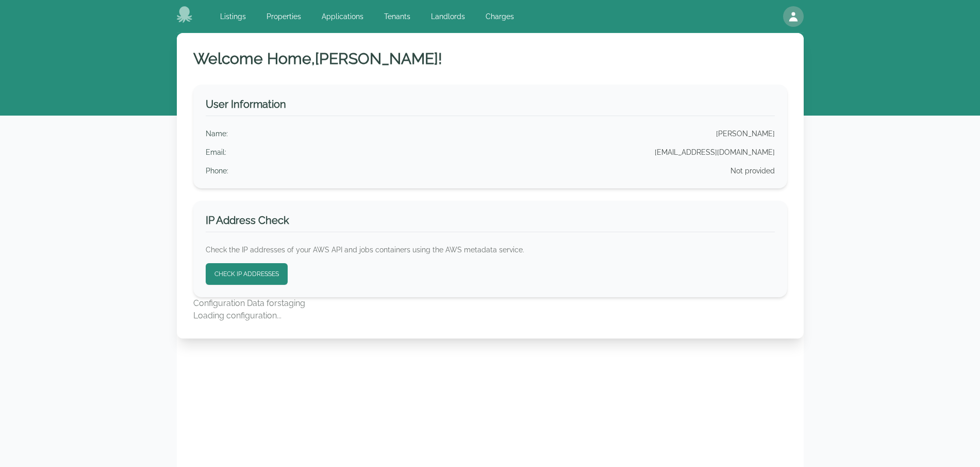  What do you see at coordinates (490, 316) in the screenshot?
I see `p: Loading configuration...` at bounding box center [490, 316].